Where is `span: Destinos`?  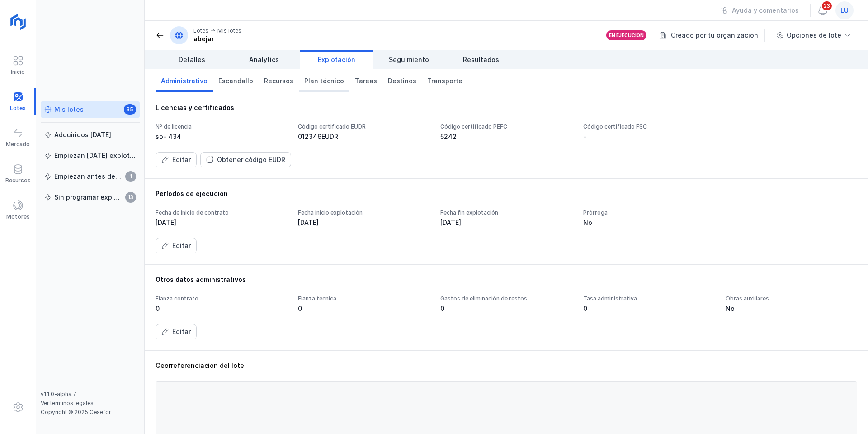 span: Destinos is located at coordinates (402, 81).